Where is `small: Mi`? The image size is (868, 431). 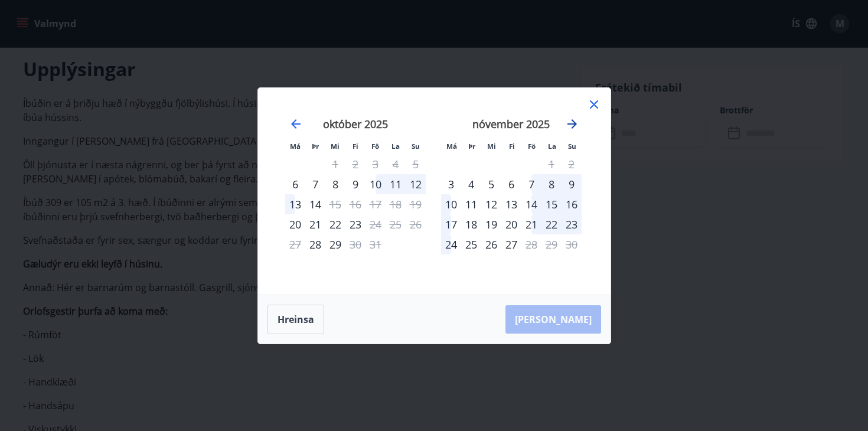
small: Mi is located at coordinates (335, 146).